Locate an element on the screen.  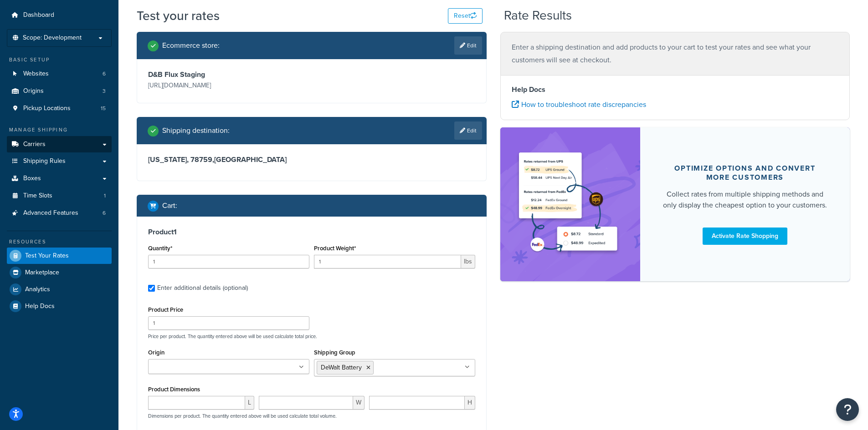
div: Optimize options and convert more customers is located at coordinates (745, 173).